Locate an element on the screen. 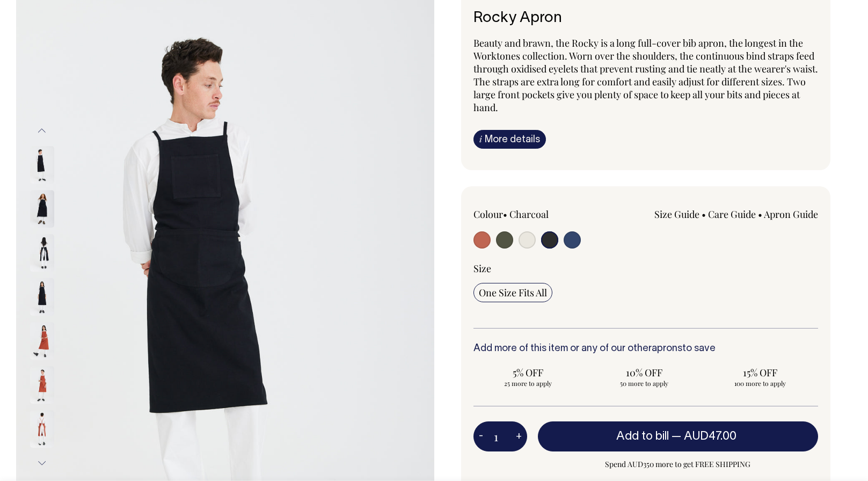 The image size is (868, 481). input: 15% OFF 100 more to apply is located at coordinates (760, 377).